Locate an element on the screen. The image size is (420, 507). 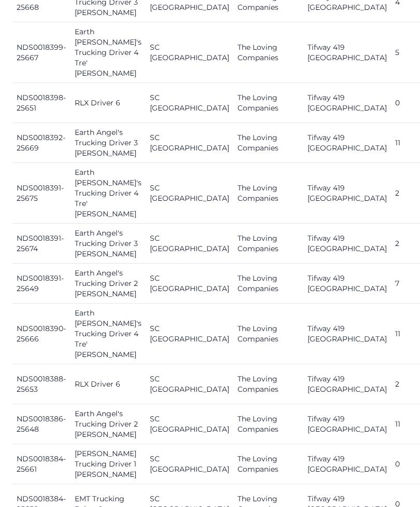
td: NDS0018391-25649 is located at coordinates (41, 284).